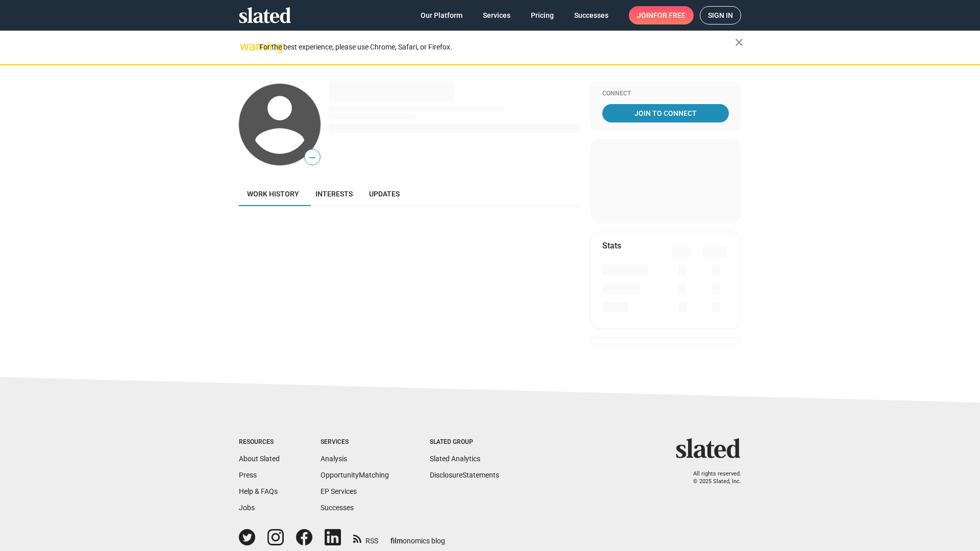  I want to click on span: Sign in, so click(721, 15).